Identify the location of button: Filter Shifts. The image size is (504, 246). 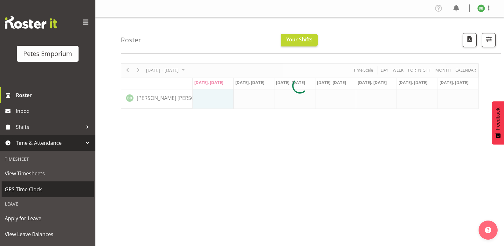
(489, 40).